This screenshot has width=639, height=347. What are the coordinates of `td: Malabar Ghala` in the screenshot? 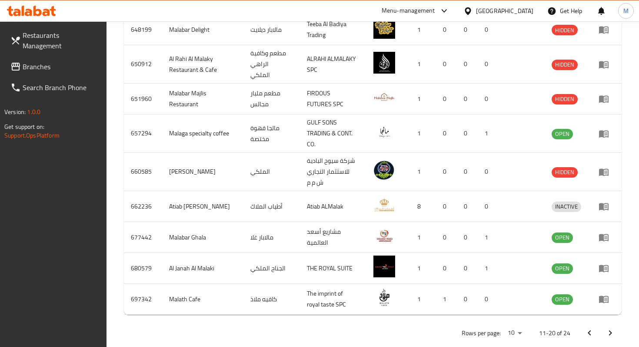 It's located at (203, 237).